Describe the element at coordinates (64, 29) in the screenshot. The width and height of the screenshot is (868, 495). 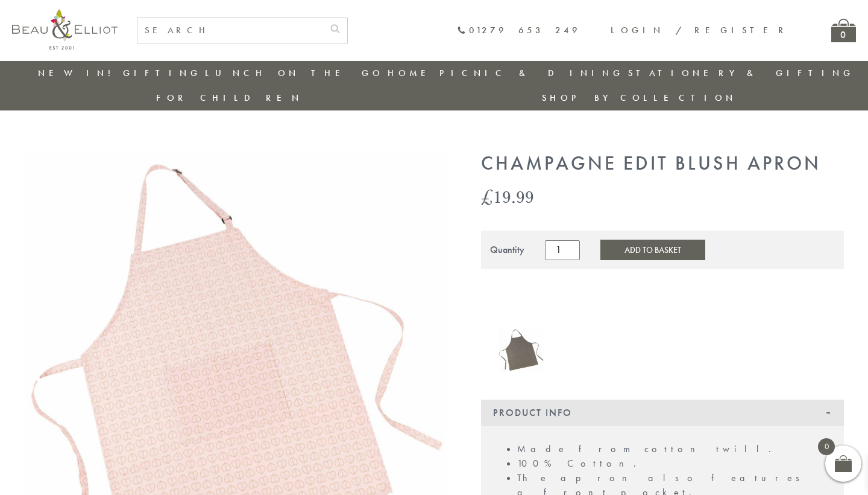
I see `img: logo` at that location.